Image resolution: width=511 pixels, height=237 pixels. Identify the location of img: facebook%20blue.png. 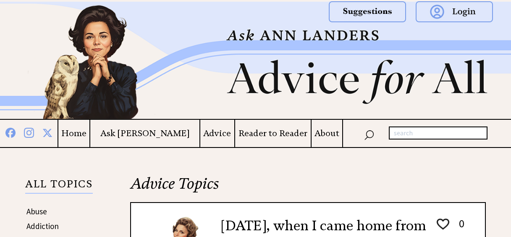
(11, 132).